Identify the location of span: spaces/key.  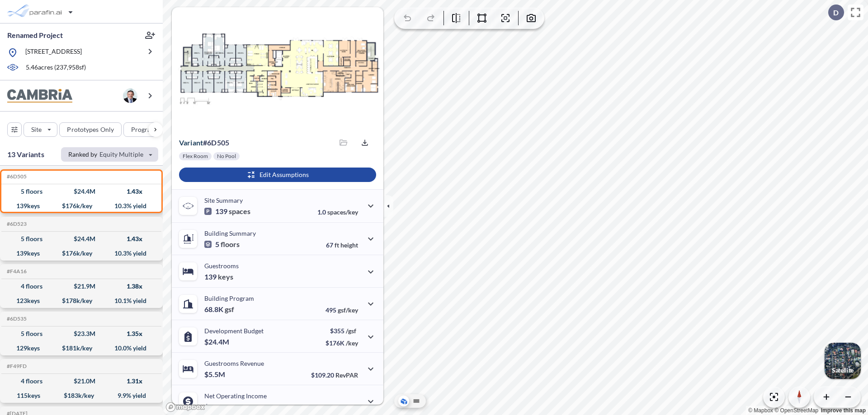
(342, 212).